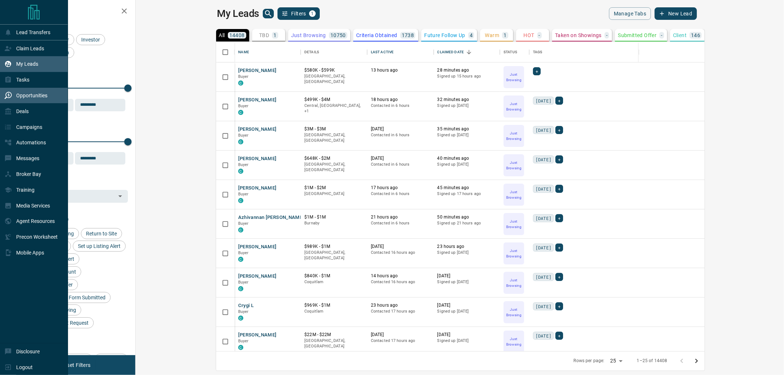 Image resolution: width=784 pixels, height=375 pixels. Describe the element at coordinates (467, 223) in the screenshot. I see `p: Signed up 21 hours ago` at that location.